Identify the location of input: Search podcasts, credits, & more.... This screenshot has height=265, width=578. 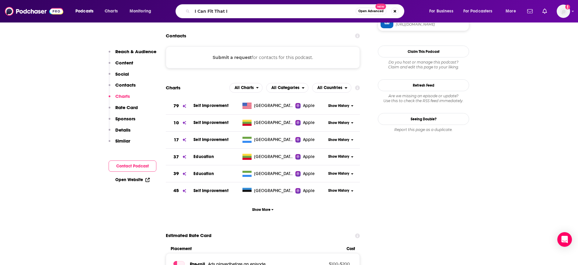
(274, 11).